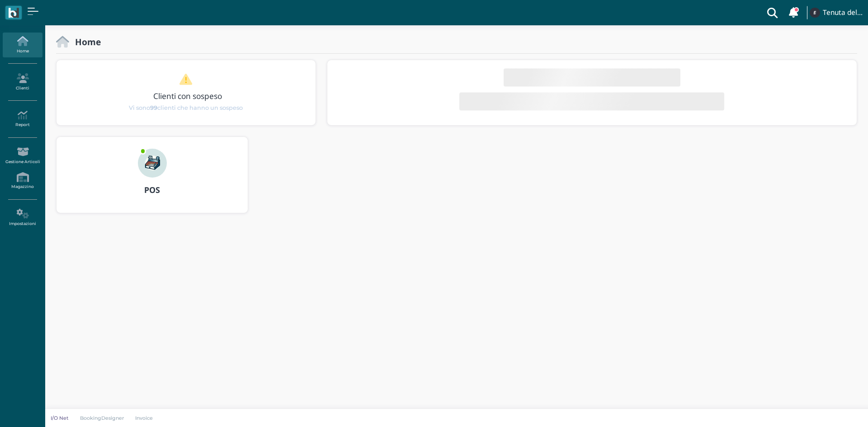 This screenshot has height=427, width=868. What do you see at coordinates (186, 93) in the screenshot?
I see `div: 1 / 1` at bounding box center [186, 93].